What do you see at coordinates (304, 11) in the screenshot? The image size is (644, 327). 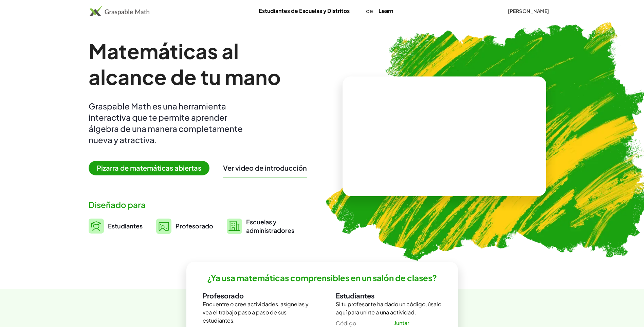 I see `a: Estudiantes de Escuelas y Distritos` at bounding box center [304, 11].